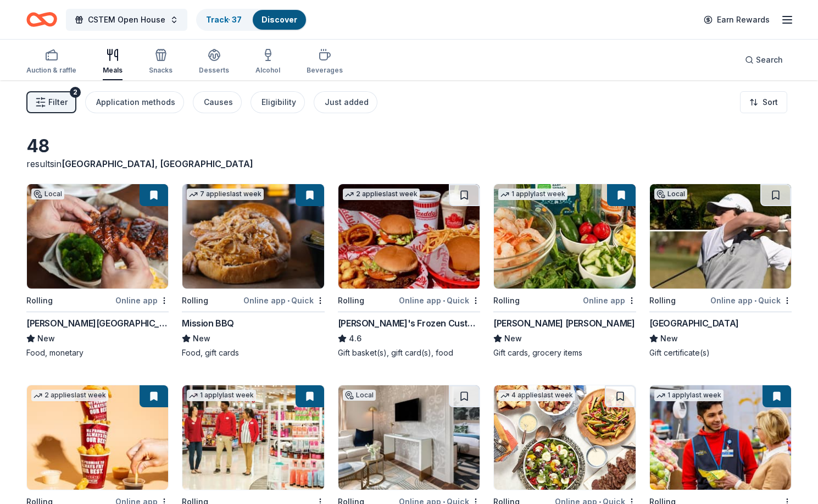  I want to click on button: Application methods, so click(134, 102).